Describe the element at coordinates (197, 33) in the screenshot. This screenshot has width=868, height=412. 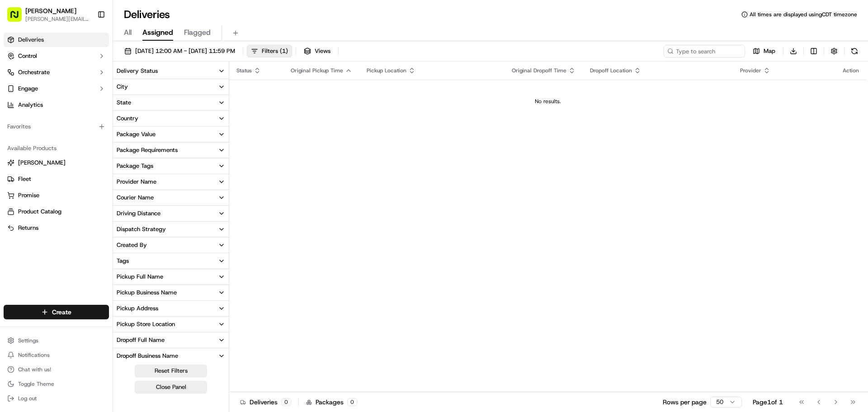
I see `span: Flagged` at that location.